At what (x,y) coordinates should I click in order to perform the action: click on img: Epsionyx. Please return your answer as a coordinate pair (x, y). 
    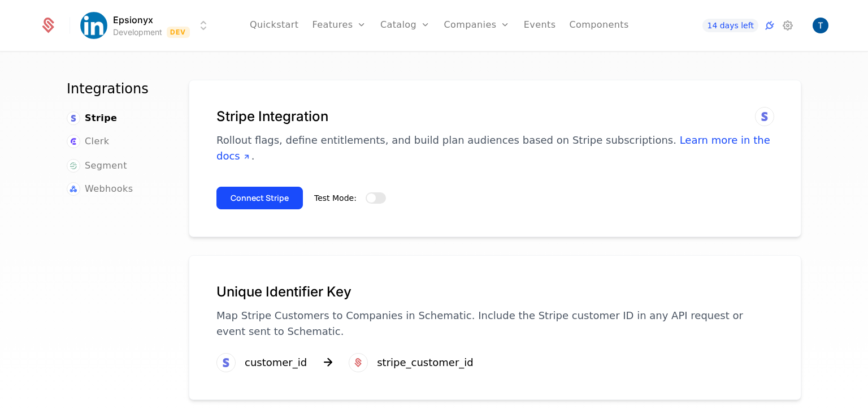
    Looking at the image, I should click on (94, 26).